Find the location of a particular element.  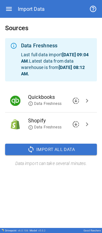

button: Import All Data is located at coordinates (51, 150).